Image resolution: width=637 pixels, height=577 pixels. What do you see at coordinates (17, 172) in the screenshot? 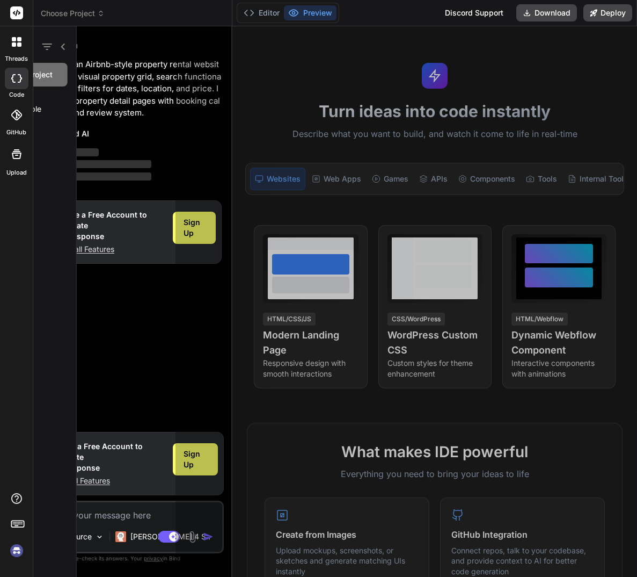
I see `label: Upload` at bounding box center [17, 172].